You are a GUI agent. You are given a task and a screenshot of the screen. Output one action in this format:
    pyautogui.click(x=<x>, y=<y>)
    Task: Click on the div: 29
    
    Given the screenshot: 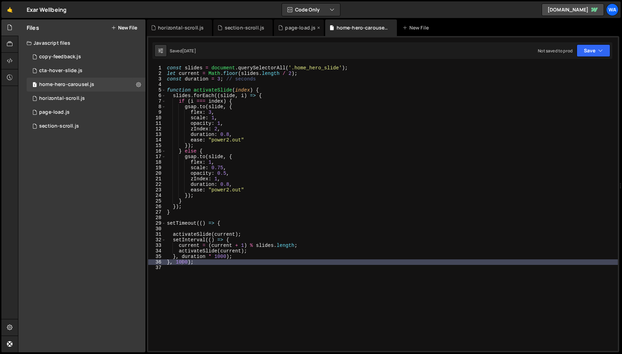 What is the action you would take?
    pyautogui.click(x=157, y=223)
    